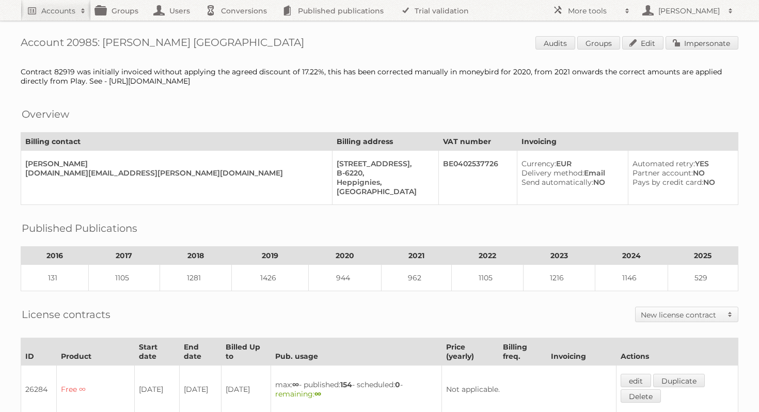  I want to click on th: 2023, so click(559, 256).